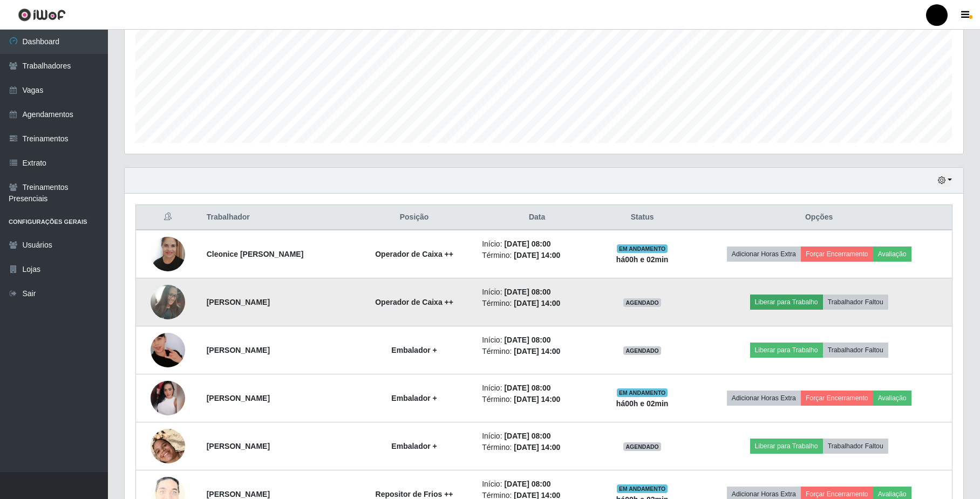 The image size is (980, 499). I want to click on img: 1758996718414.jpeg, so click(168, 398).